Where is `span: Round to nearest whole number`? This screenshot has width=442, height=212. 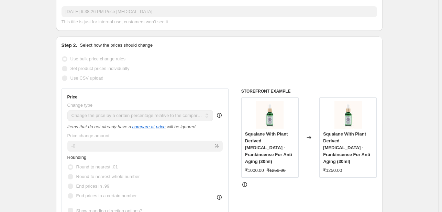 span: Round to nearest whole number is located at coordinates (108, 177).